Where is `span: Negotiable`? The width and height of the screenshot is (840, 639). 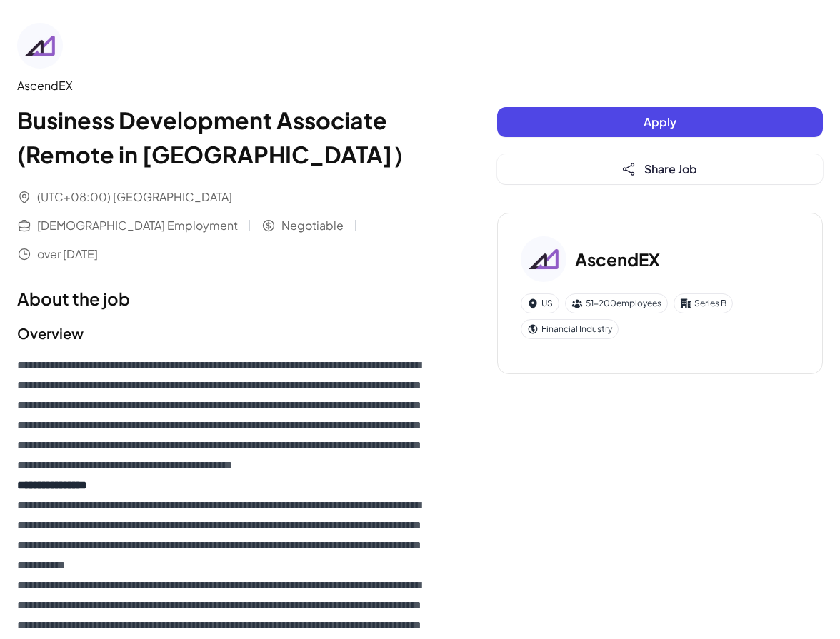
span: Negotiable is located at coordinates (312, 226).